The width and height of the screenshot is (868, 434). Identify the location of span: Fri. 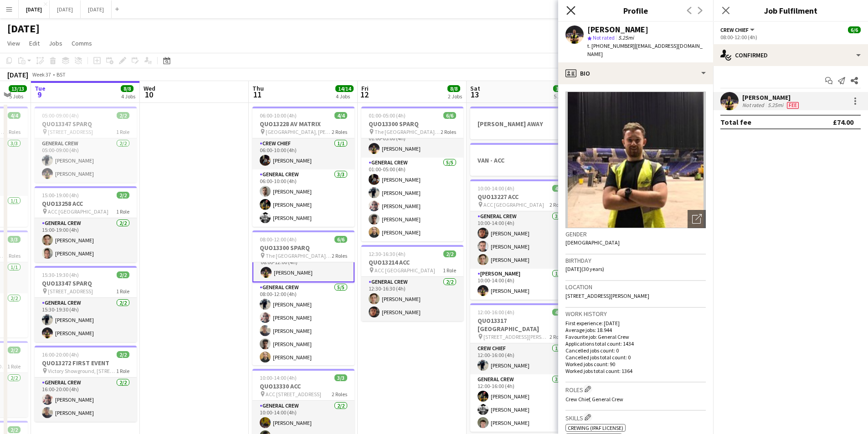
(365, 89).